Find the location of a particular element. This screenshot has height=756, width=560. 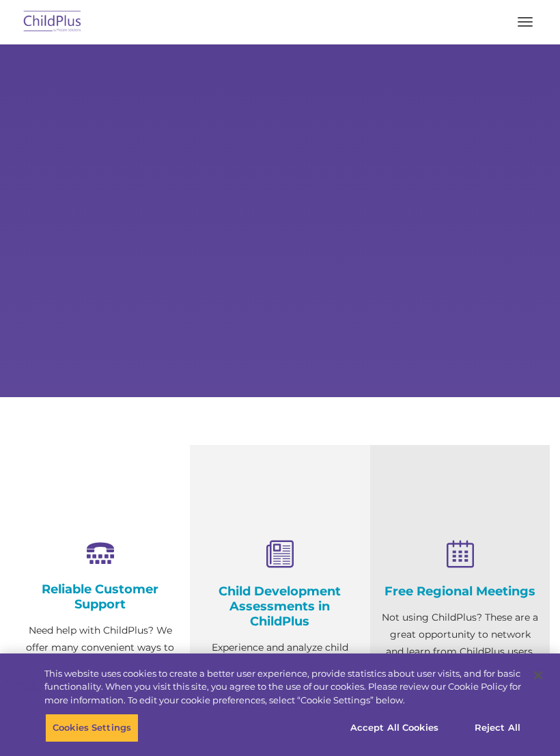

h4: Reliable Customer Support is located at coordinates (100, 597).